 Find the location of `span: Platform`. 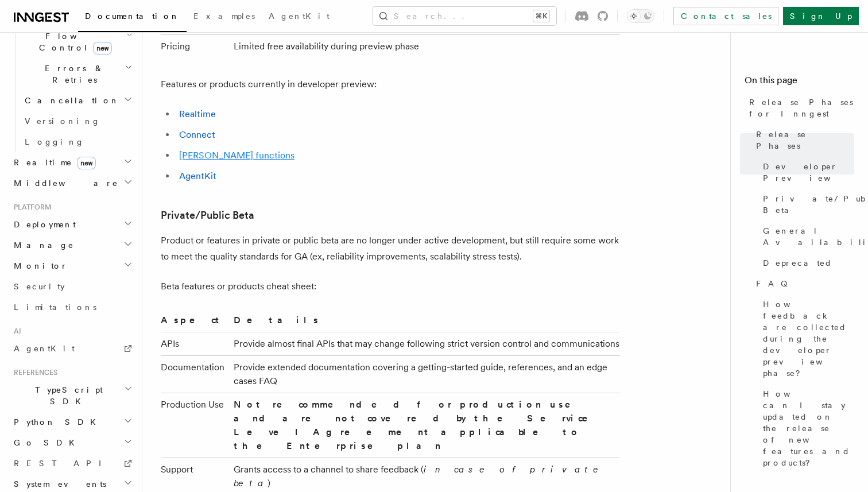

span: Platform is located at coordinates (30, 207).